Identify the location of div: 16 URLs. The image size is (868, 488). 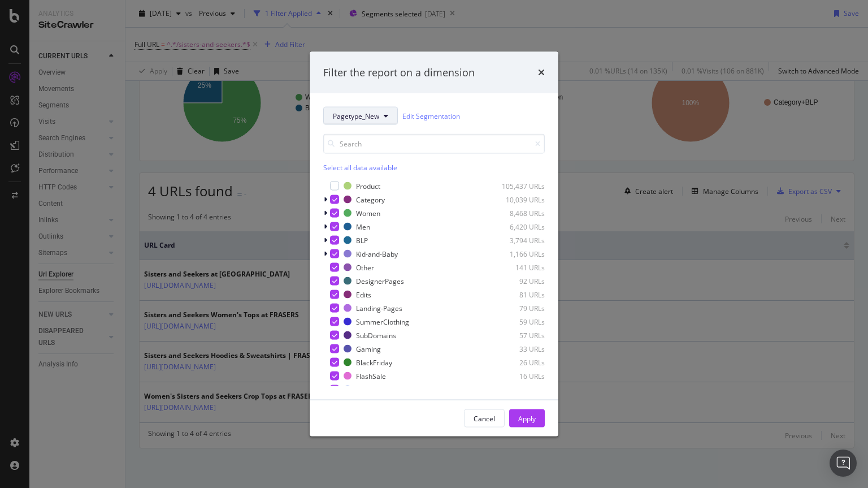
(517, 376).